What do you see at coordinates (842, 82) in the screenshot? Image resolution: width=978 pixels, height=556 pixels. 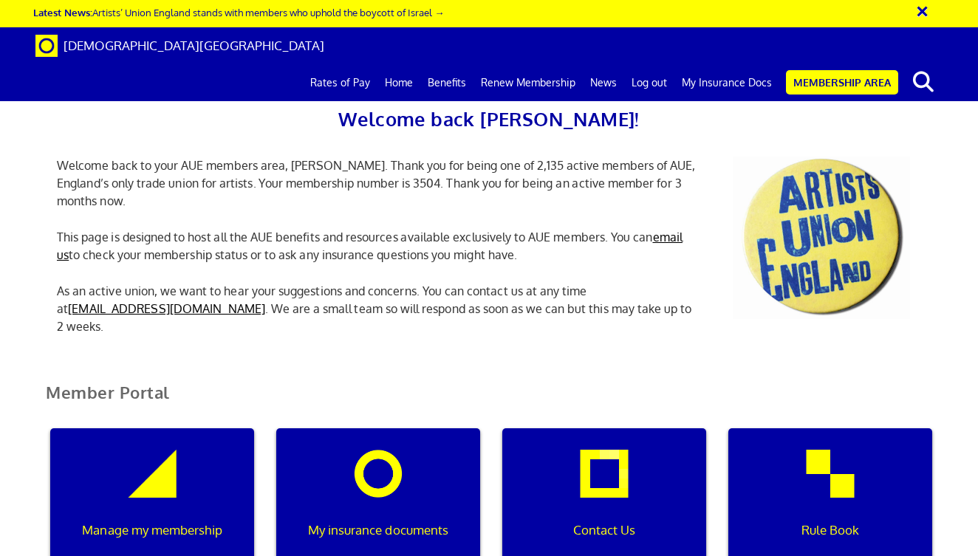 I see `a: Membership Area` at bounding box center [842, 82].